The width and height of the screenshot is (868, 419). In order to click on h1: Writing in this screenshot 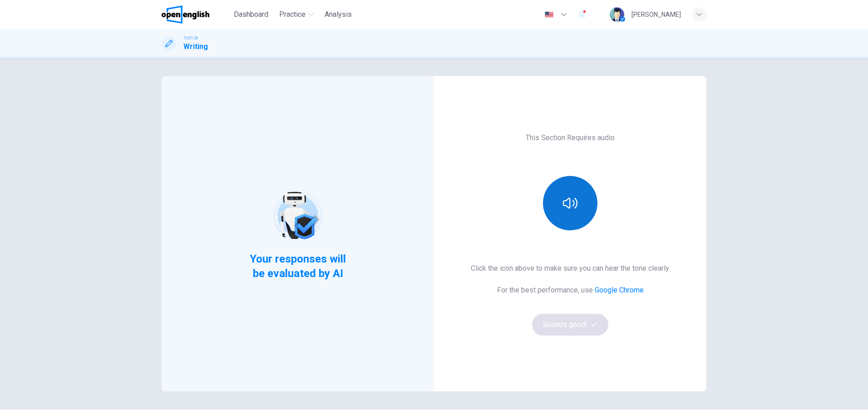, I will do `click(196, 47)`.